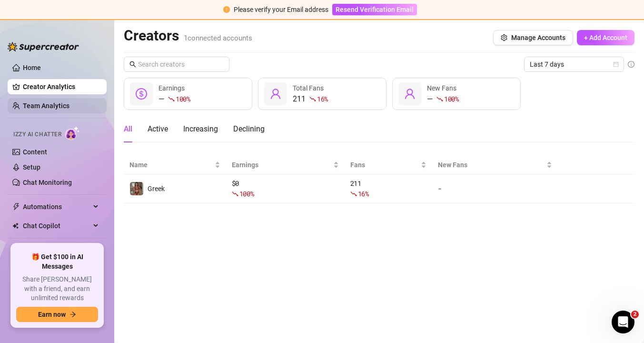 The height and width of the screenshot is (343, 644). I want to click on span: Automations, so click(57, 207).